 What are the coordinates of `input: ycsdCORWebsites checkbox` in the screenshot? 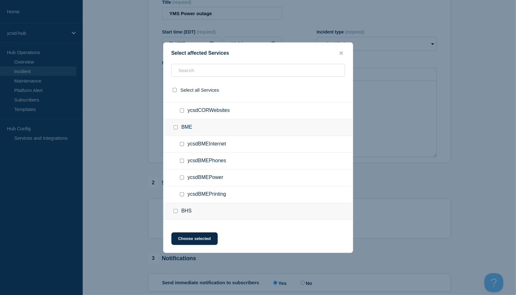 It's located at (182, 110).